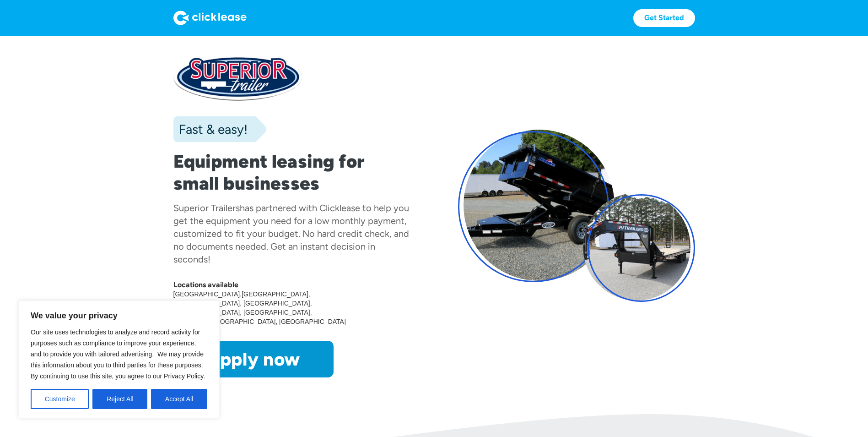  I want to click on div: Superior Trailers, so click(206, 208).